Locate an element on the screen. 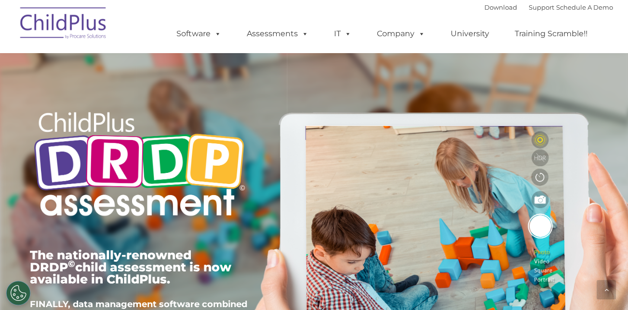 The image size is (628, 310). a: University is located at coordinates (470, 34).